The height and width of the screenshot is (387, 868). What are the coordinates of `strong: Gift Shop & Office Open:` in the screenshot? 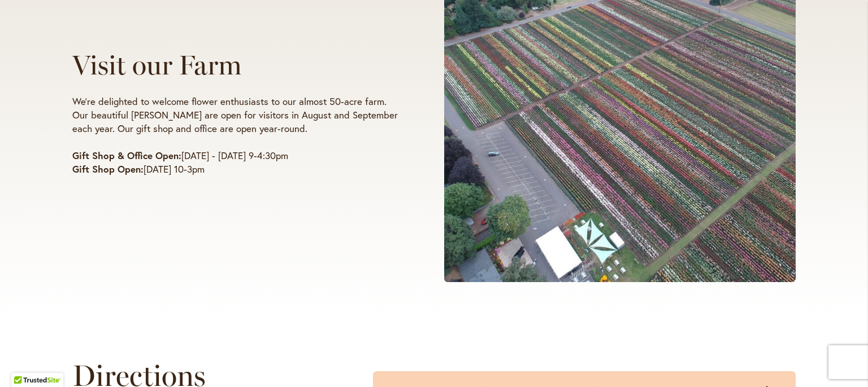 It's located at (126, 155).